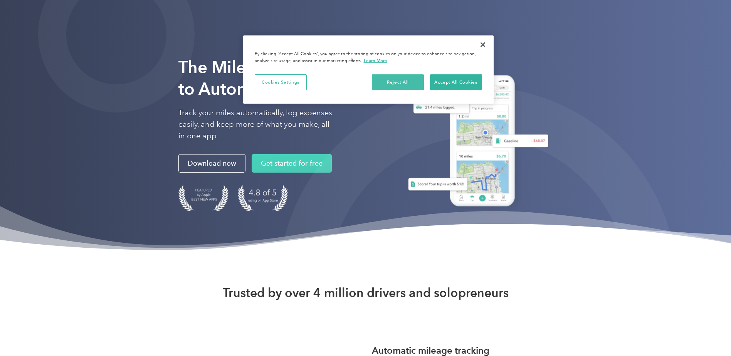  What do you see at coordinates (292, 163) in the screenshot?
I see `a: Get started for free` at bounding box center [292, 163].